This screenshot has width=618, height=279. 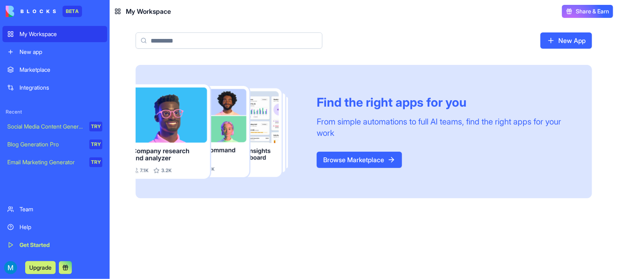 What do you see at coordinates (55, 162) in the screenshot?
I see `a: Email Marketing GeneratorTRY` at bounding box center [55, 162].